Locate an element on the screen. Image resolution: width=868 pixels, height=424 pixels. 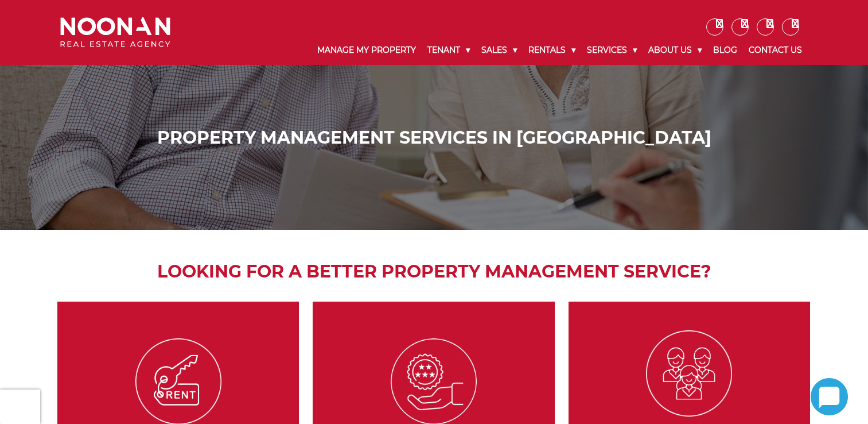
h2: Looking for a better property management service? is located at coordinates (434, 271).